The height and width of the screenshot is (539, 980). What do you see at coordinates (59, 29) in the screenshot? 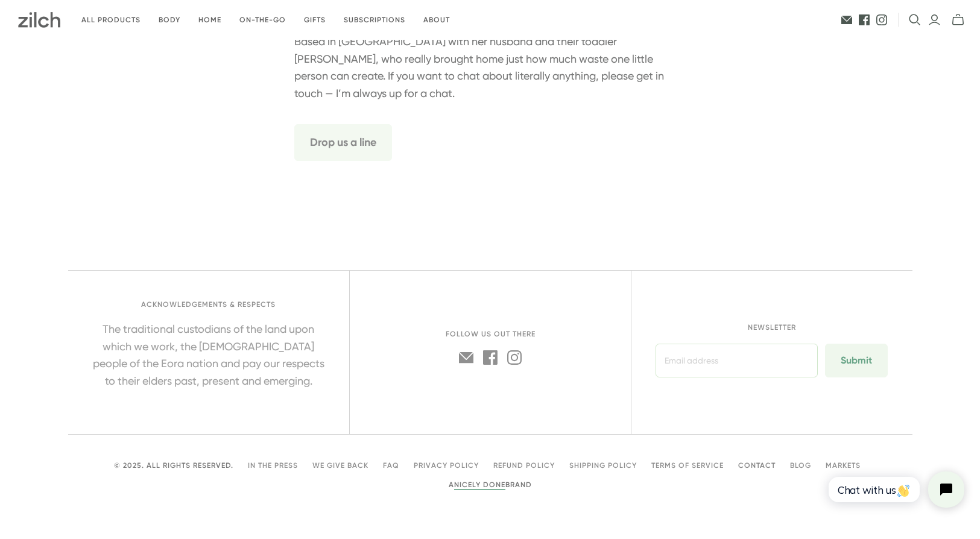
I see `button: Chat with us👋` at bounding box center [59, 29].